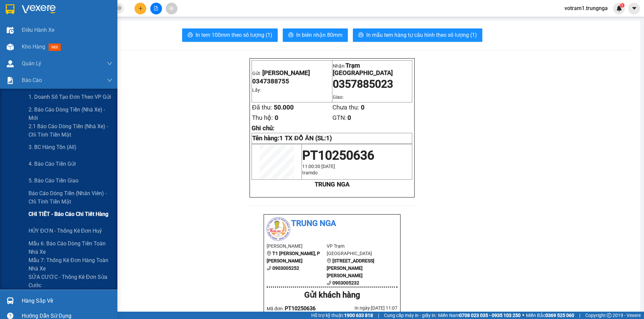 Image resolution: width=644 pixels, height=319 pixels. What do you see at coordinates (70, 281) in the screenshot?
I see `span: SỬA CƯỚC - Thống kê đơn sửa cước` at bounding box center [70, 281].